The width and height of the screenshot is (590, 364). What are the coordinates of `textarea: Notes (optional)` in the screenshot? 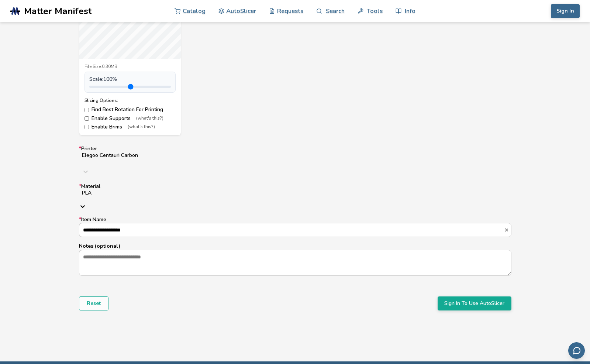 It's located at (295, 263).